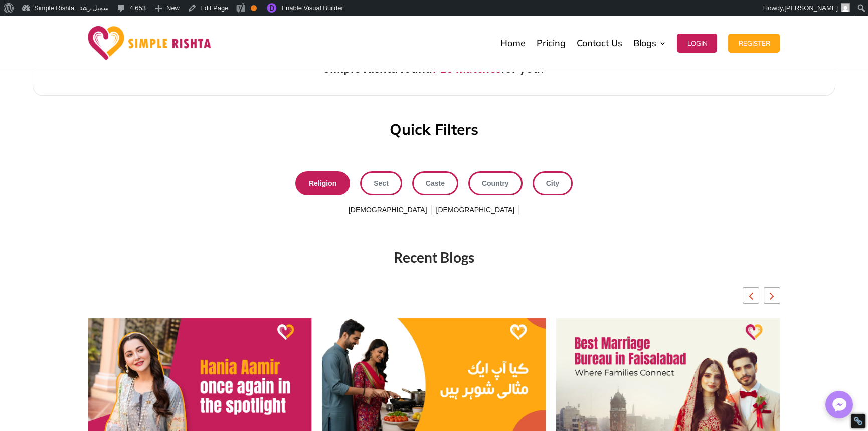 The image size is (868, 431). What do you see at coordinates (381, 183) in the screenshot?
I see `span: Sect` at bounding box center [381, 183].